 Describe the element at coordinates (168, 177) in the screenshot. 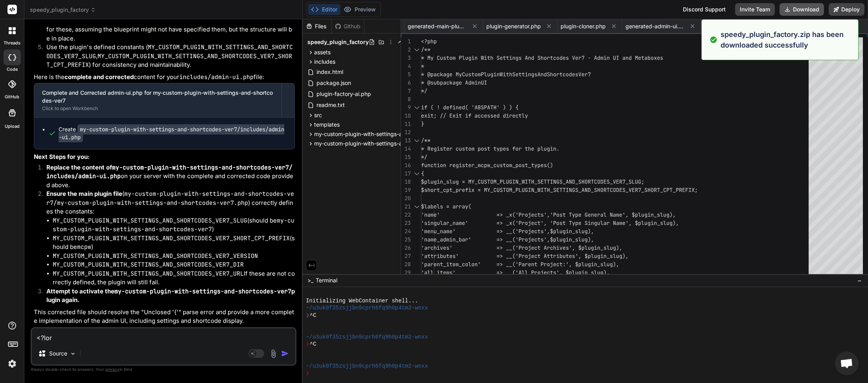

I see `li: on your server with the complete and corrected code provided above.` at that location.